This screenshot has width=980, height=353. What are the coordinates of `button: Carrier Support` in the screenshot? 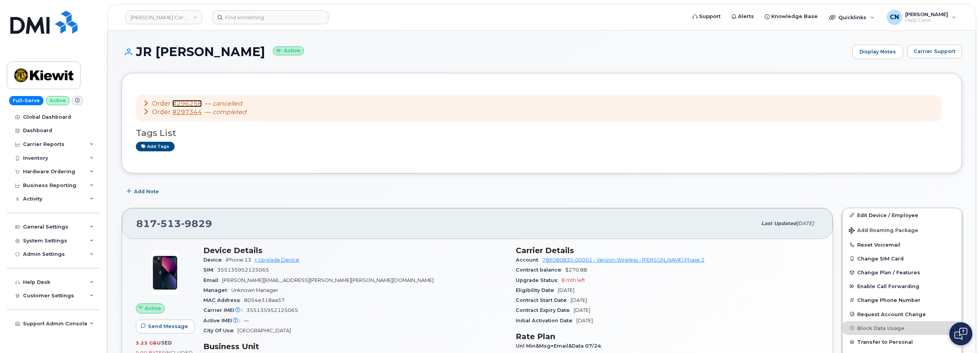 It's located at (934, 51).